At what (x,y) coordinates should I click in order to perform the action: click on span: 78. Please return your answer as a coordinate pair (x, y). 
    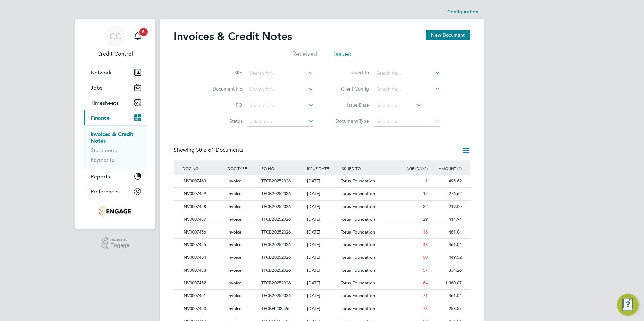
    Looking at the image, I should click on (426, 309).